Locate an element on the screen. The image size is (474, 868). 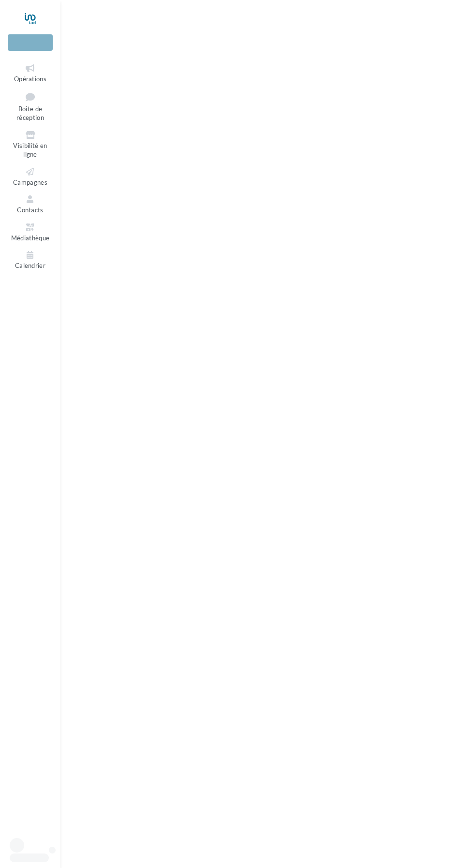
a: Campagnes is located at coordinates (30, 176).